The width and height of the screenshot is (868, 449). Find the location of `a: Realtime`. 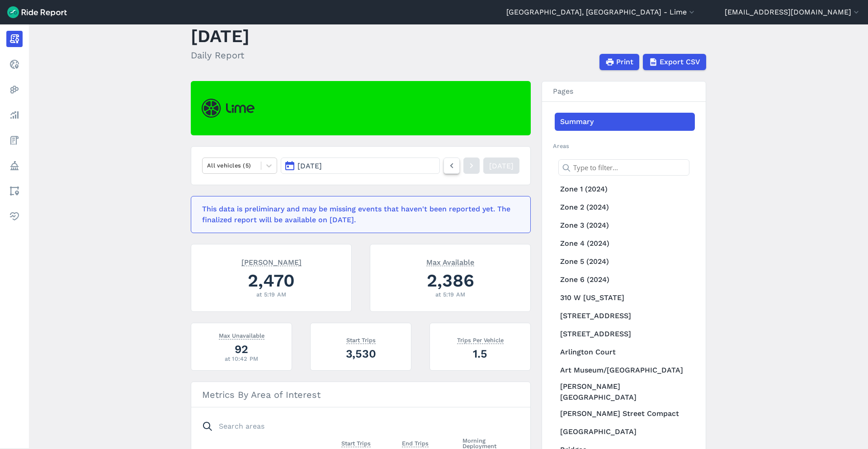

a: Realtime is located at coordinates (15, 64).